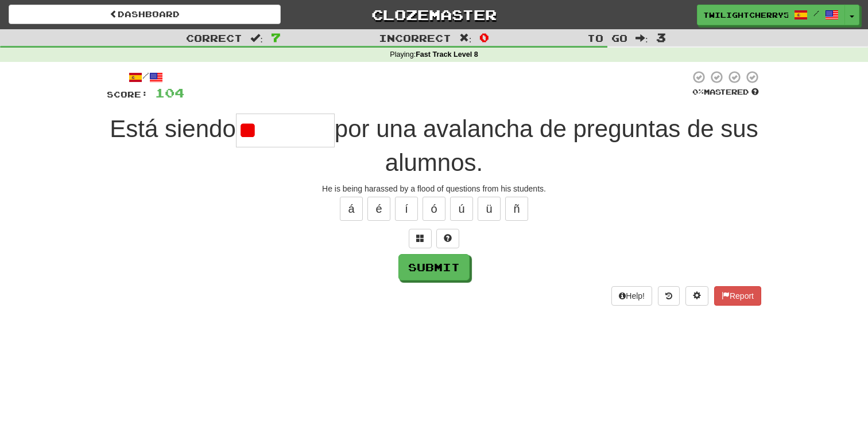  I want to click on a: TwilightCherry5969 /, so click(771, 15).